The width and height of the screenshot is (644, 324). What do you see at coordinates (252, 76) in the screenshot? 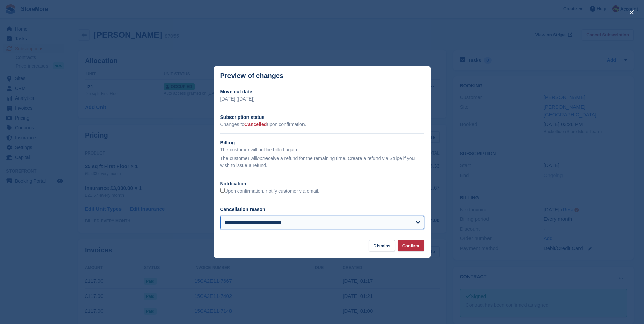
I see `p: Preview of changes` at bounding box center [252, 76].